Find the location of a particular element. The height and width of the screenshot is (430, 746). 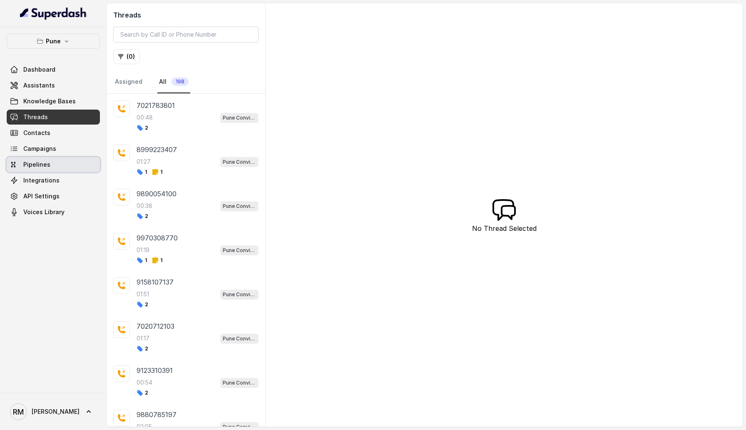

span: Assistants is located at coordinates (39, 85).